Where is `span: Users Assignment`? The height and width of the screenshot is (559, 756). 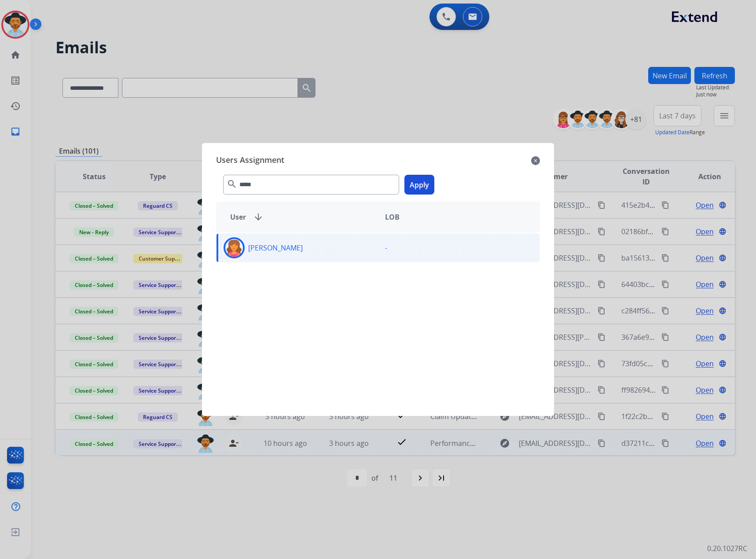 span: Users Assignment is located at coordinates (250, 160).